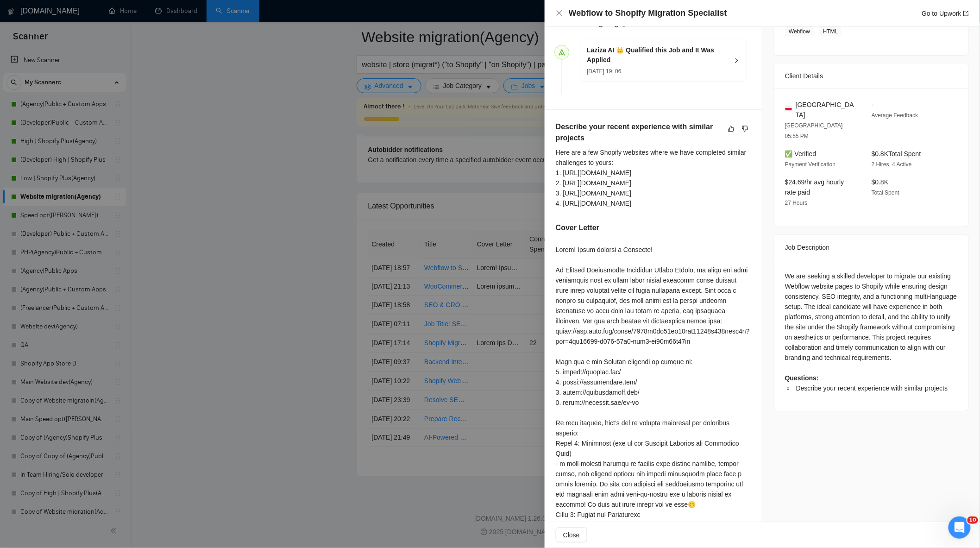  I want to click on span: export, so click(966, 13).